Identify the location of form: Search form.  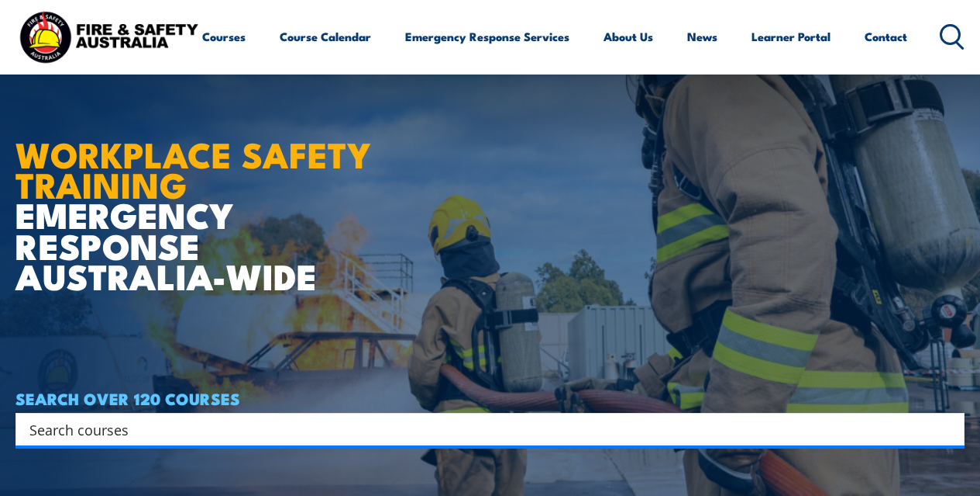
(483, 429).